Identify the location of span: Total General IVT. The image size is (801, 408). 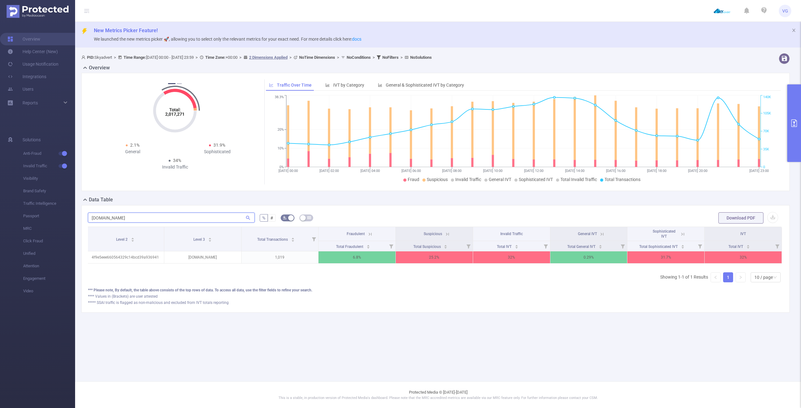
(582, 247).